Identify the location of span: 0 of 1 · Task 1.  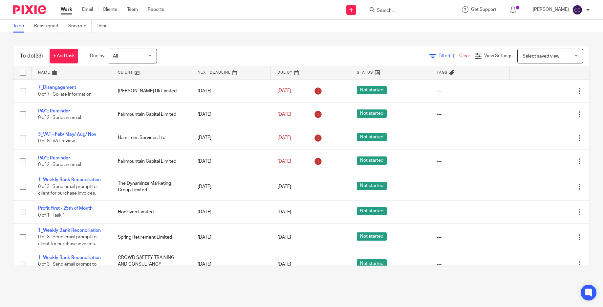
(52, 215).